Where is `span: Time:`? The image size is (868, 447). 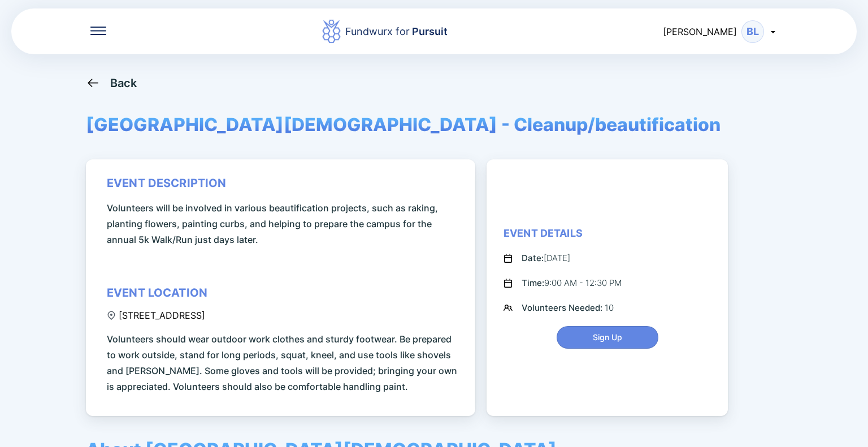 span: Time: is located at coordinates (533, 283).